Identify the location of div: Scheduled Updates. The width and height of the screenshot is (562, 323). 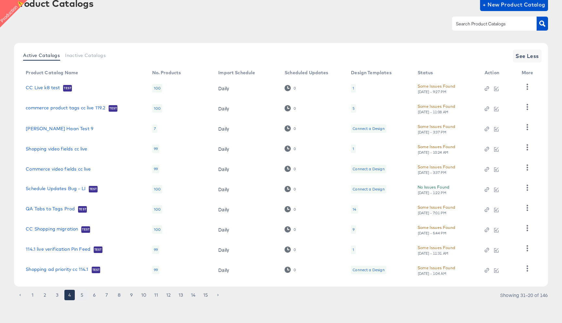
(306, 73).